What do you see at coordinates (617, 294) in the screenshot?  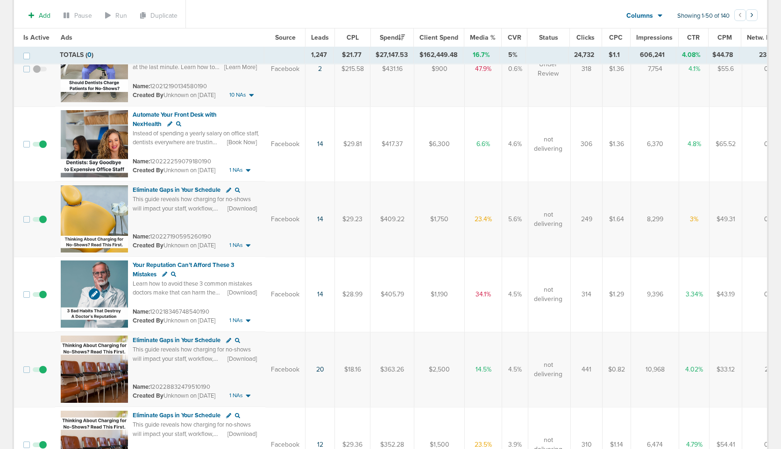 I see `td: $1.29` at bounding box center [617, 294].